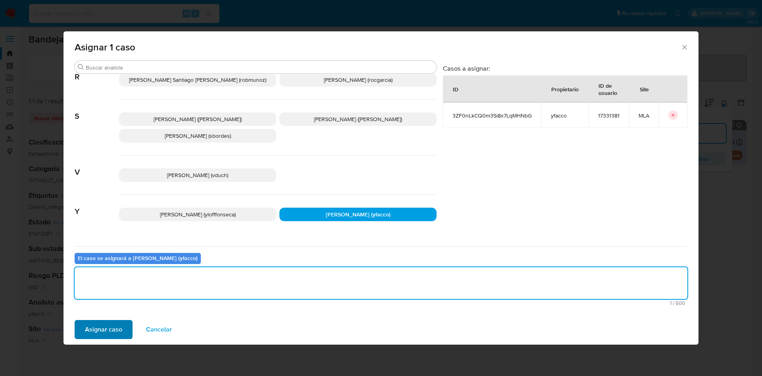 This screenshot has width=762, height=376. Describe the element at coordinates (455, 89) in the screenshot. I see `div: ID` at that location.